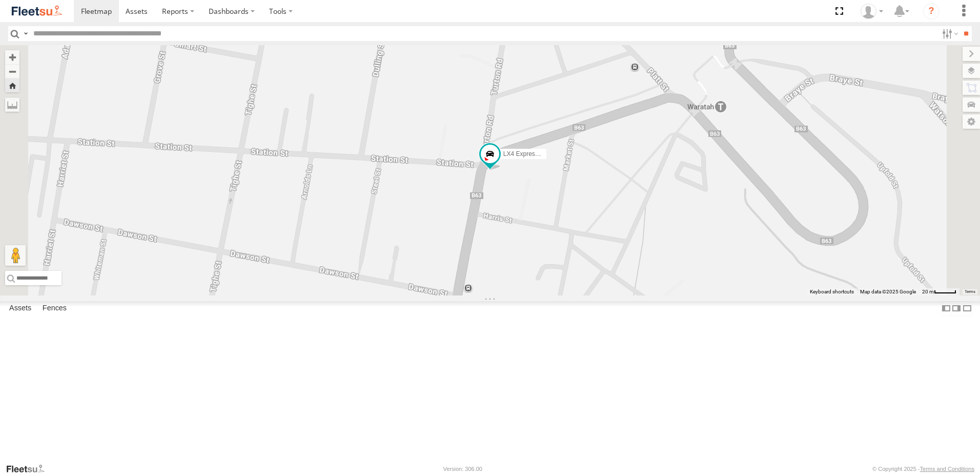 This screenshot has height=474, width=980. I want to click on a: Terms and Conditions, so click(947, 469).